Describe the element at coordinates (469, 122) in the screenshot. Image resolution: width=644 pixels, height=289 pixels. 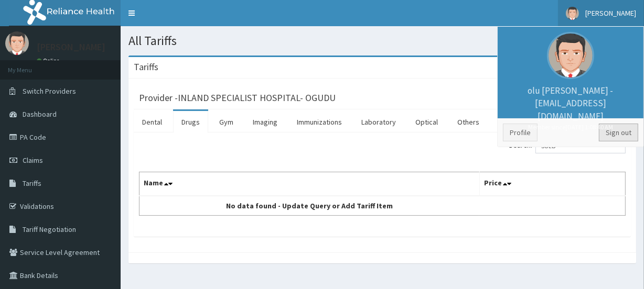
I see `a: Others` at that location.